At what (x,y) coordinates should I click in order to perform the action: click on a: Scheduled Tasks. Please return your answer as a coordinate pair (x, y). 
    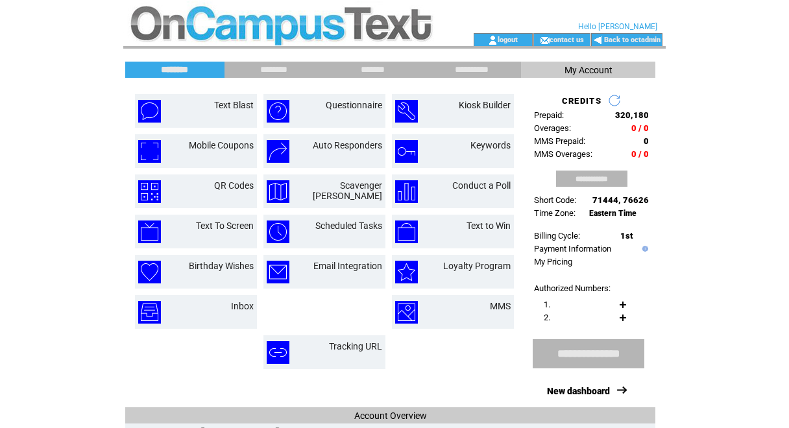
    Looking at the image, I should click on (348, 226).